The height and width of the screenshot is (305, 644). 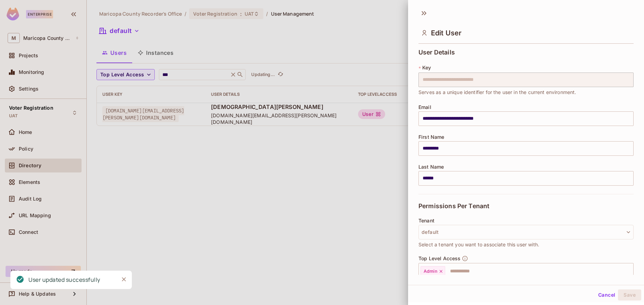 What do you see at coordinates (426, 221) in the screenshot?
I see `span: Tenant` at bounding box center [426, 221].